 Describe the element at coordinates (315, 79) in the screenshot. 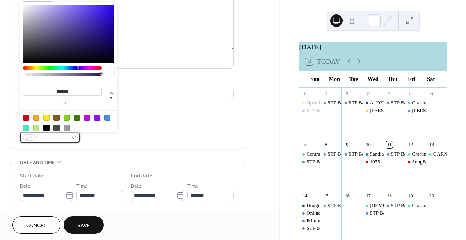

I see `div: Sun` at that location.